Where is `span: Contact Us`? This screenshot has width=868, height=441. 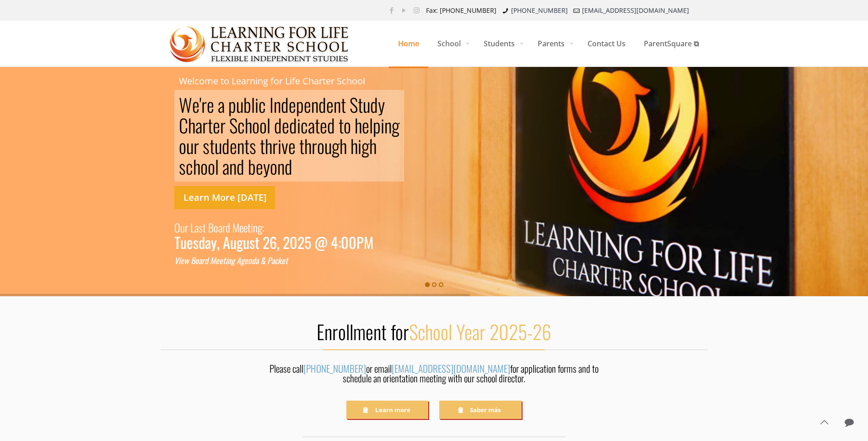 span: Contact Us is located at coordinates (606, 43).